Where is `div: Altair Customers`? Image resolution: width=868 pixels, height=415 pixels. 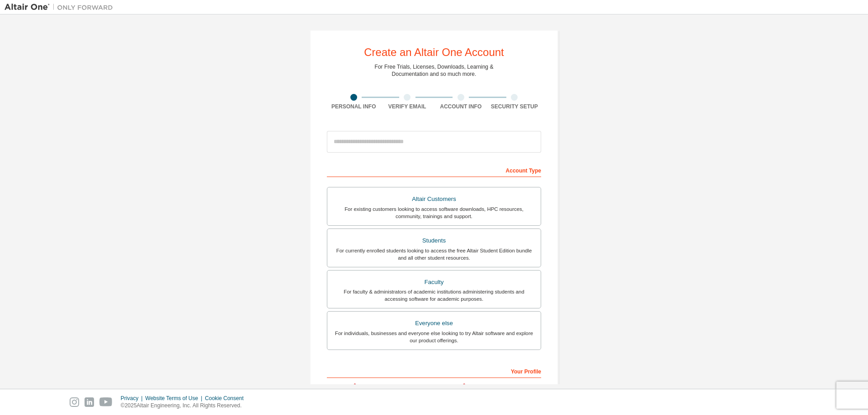 div: Altair Customers is located at coordinates (434, 199).